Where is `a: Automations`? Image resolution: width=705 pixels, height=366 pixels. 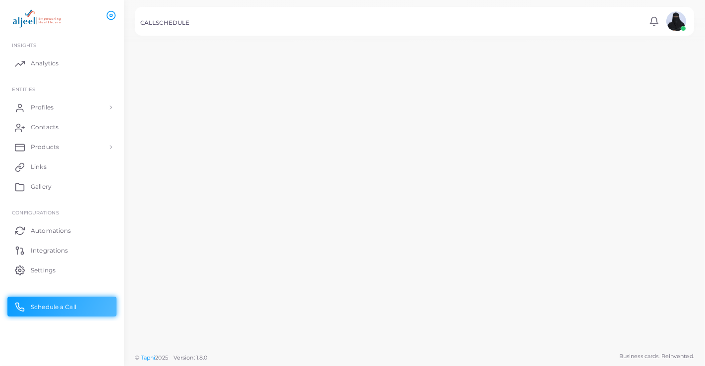 a: Automations is located at coordinates (62, 231).